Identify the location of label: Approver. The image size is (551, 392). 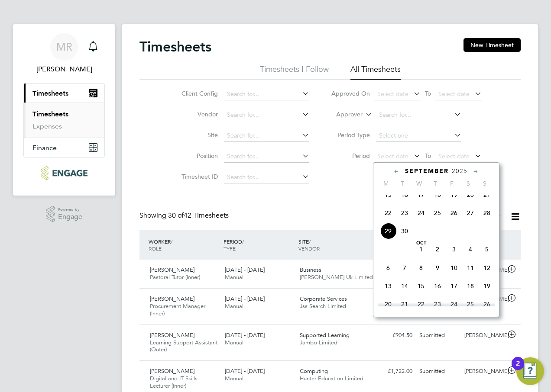
(343, 115).